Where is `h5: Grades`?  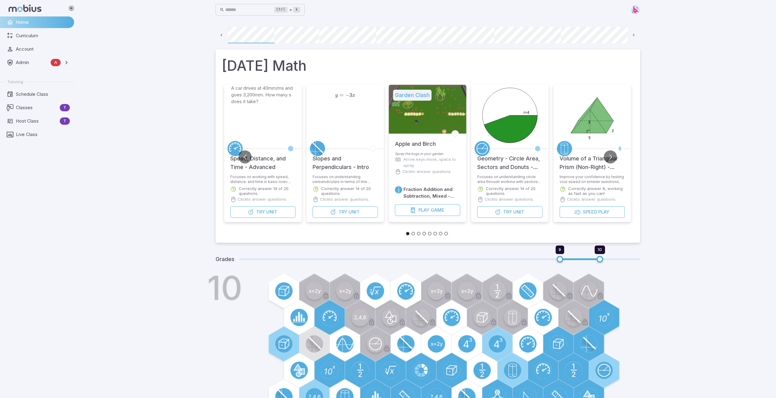 h5: Grades is located at coordinates (225, 259).